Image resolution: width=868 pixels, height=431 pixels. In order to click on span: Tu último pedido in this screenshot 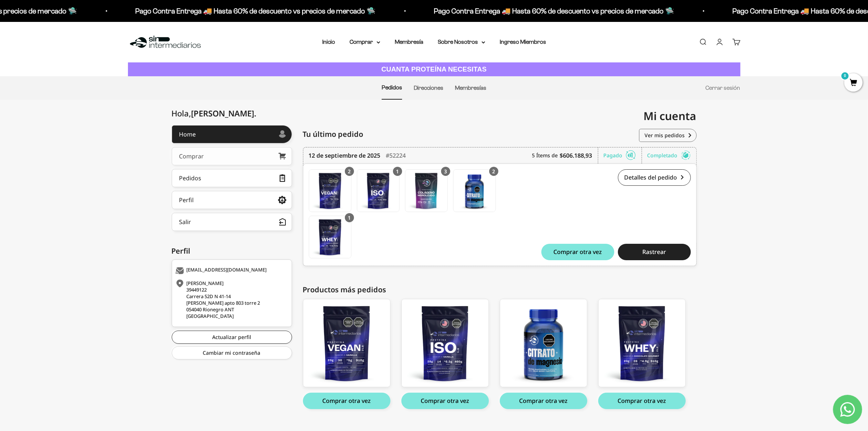, I will do `click(333, 134)`.